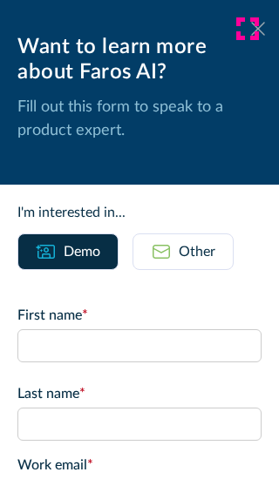 The width and height of the screenshot is (279, 479). I want to click on p: Fill out this form to speak to a product expert., so click(139, 119).